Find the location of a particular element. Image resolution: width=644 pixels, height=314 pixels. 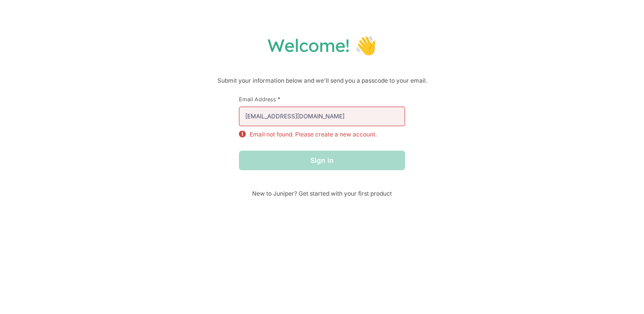

h1: Welcome! 👋 is located at coordinates (322, 45).